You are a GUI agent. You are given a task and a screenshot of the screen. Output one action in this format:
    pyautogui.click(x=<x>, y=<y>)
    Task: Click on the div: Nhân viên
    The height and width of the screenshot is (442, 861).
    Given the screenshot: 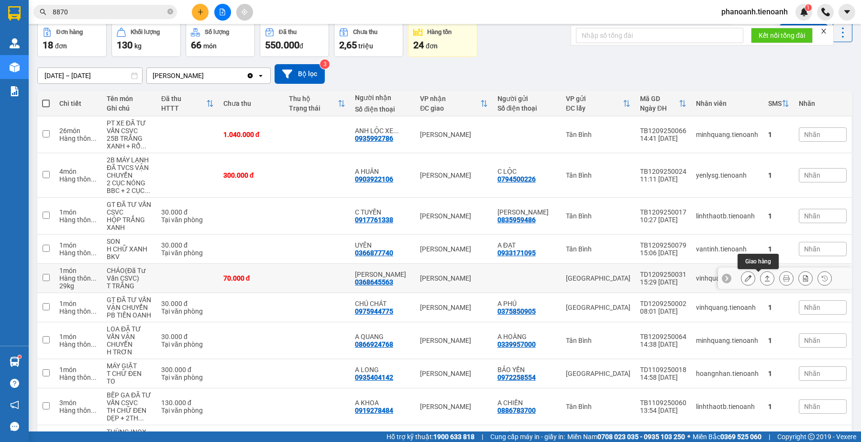 What is the action you would take?
    pyautogui.click(x=727, y=103)
    